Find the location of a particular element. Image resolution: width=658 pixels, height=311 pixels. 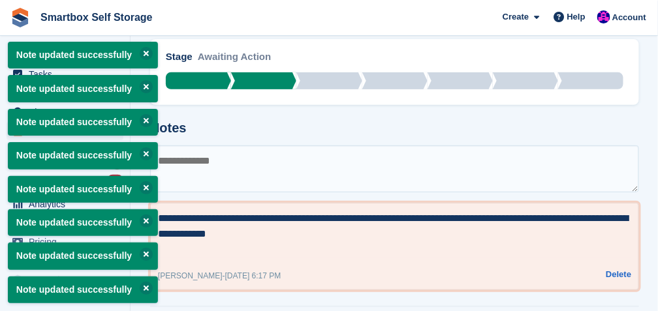

span: Create is located at coordinates (516, 17).